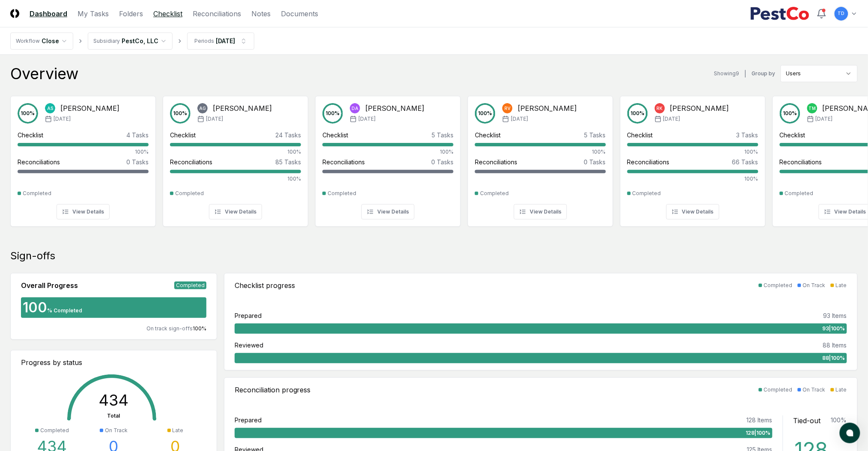 This screenshot has height=451, width=868. I want to click on a: Checklist progressCompletedOn TrackLatePrepared93 Items93|100%Reviewed88 Items88|100%, so click(541, 322).